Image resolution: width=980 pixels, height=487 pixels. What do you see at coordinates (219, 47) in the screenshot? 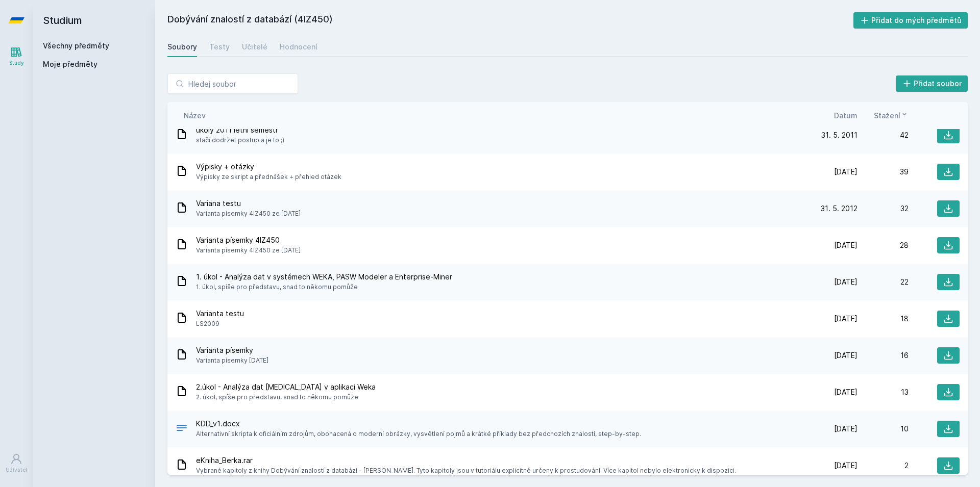
I see `div: Testy` at bounding box center [219, 47].